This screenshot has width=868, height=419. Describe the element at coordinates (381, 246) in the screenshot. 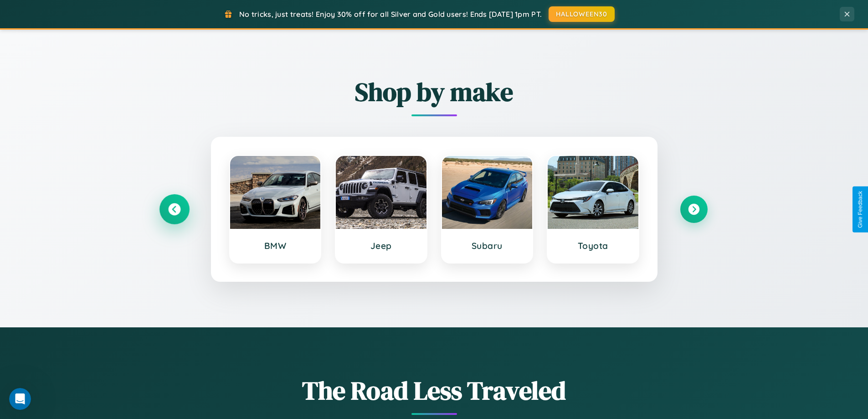

I see `h3: Jeep` at that location.